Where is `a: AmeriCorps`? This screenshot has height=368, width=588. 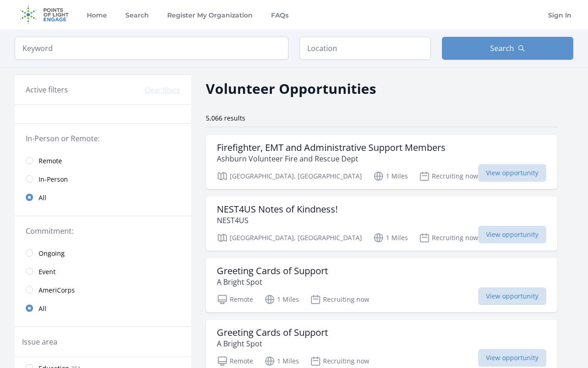
a: AmeriCorps is located at coordinates (103, 290).